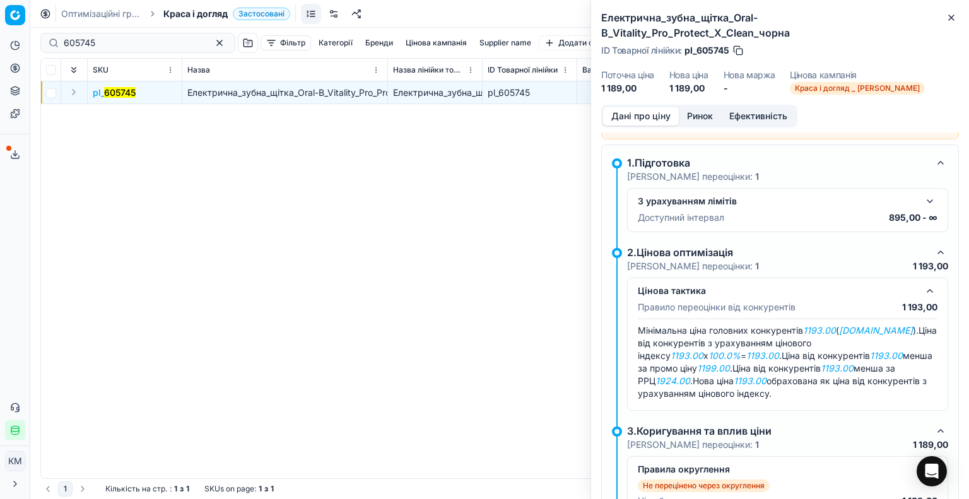  What do you see at coordinates (379, 43) in the screenshot?
I see `button: Бренди` at bounding box center [379, 43].